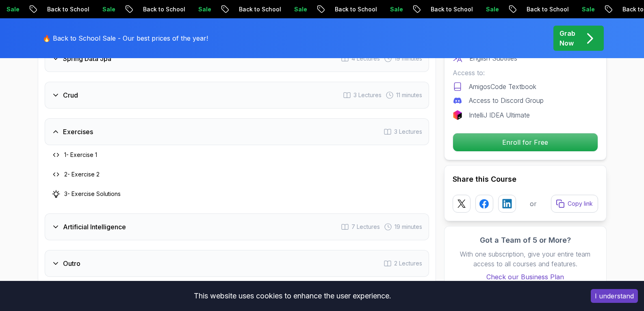 The image size is (644, 311). I want to click on h3: Got a Team of 5 or More?, so click(525, 240).